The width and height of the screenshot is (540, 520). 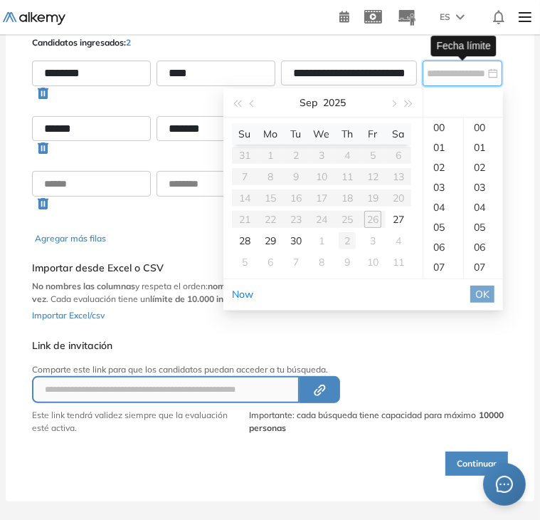 What do you see at coordinates (373, 262) in the screenshot?
I see `div: 10` at bounding box center [373, 262].